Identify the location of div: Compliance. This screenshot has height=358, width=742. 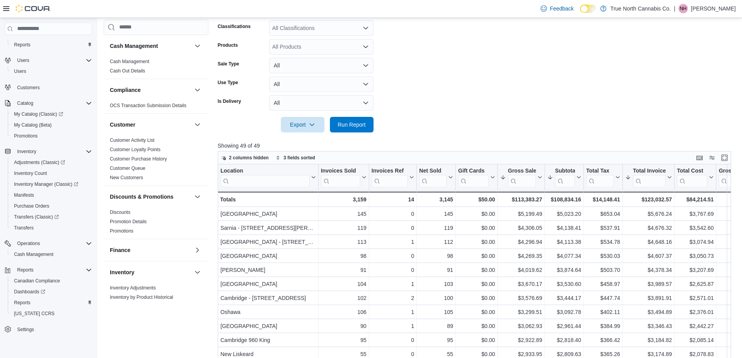
(156, 107).